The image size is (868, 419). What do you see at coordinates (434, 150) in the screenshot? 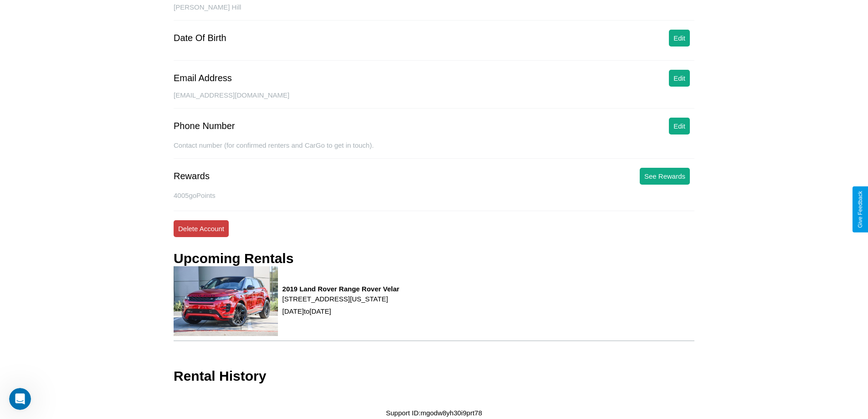
I see `div: Contact number (for confirmed renters and CarGo to get in touch).` at bounding box center [434, 150].